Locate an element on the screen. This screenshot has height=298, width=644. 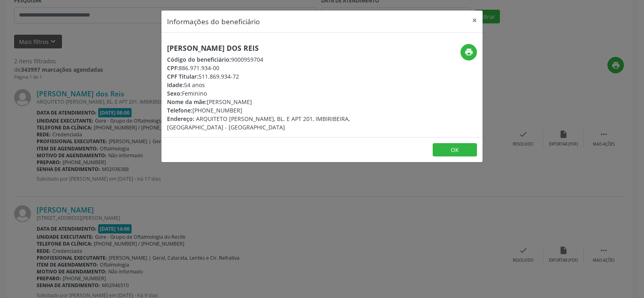
div: 54 anos is located at coordinates (268, 84).